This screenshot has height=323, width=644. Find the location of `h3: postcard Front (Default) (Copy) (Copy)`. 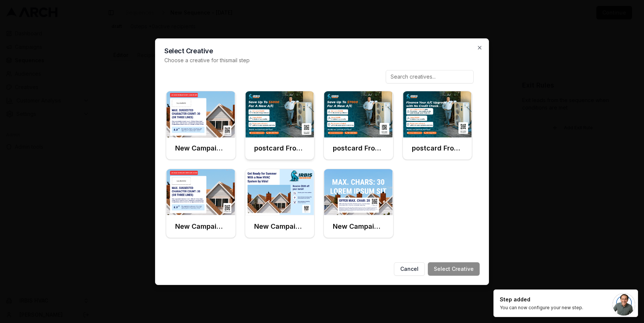

h3: postcard Front (Default) (Copy) (Copy) is located at coordinates (437, 148).